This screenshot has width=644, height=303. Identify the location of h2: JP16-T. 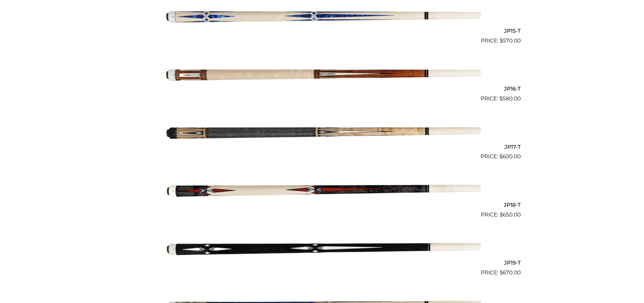
(322, 89).